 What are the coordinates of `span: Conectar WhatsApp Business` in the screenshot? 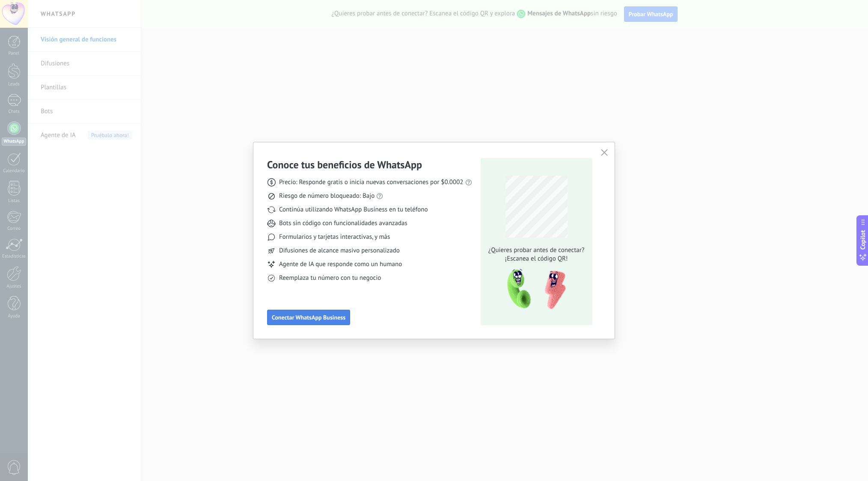 It's located at (309, 317).